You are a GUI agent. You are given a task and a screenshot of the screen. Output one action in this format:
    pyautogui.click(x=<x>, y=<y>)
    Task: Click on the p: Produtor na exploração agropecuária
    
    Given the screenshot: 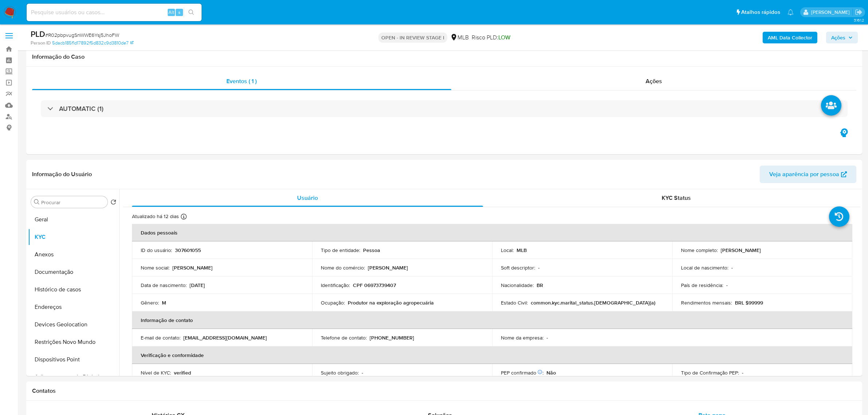 What is the action you would take?
    pyautogui.click(x=391, y=302)
    